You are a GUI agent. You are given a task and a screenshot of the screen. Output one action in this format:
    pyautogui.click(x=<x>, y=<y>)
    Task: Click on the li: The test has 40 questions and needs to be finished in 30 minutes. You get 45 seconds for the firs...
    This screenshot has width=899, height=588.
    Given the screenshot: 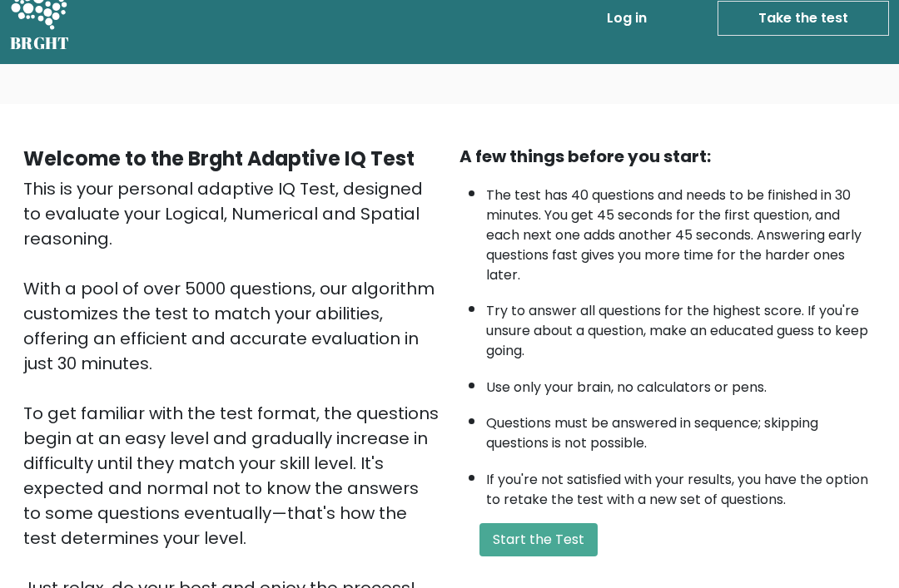 What is the action you would take?
    pyautogui.click(x=681, y=232)
    